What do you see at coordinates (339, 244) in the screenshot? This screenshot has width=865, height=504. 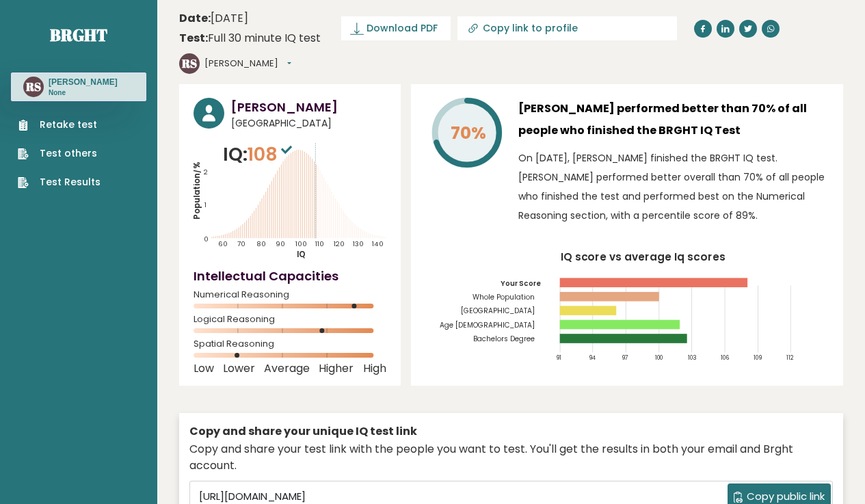 I see `tspan: 120` at bounding box center [339, 244].